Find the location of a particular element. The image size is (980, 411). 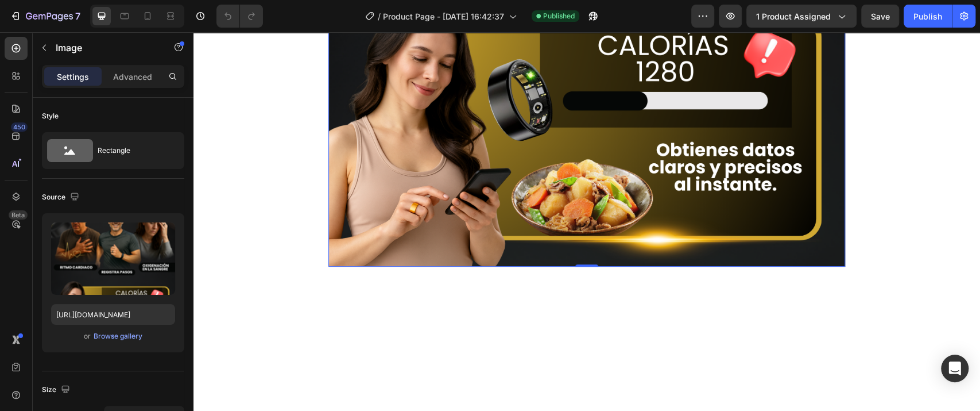

div: 450 is located at coordinates (19, 127).